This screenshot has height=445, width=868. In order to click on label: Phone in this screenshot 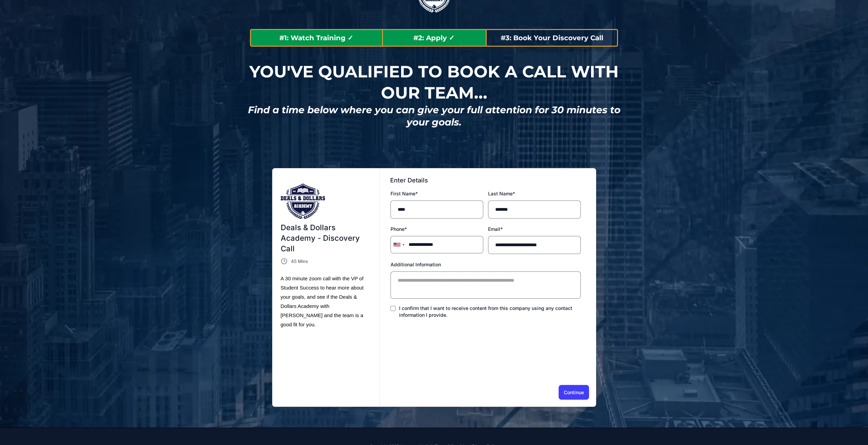, I will do `click(398, 229)`.